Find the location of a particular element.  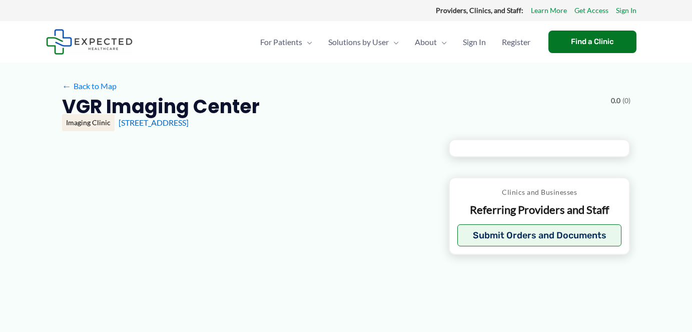

a: ←Back to Map is located at coordinates (89, 86).